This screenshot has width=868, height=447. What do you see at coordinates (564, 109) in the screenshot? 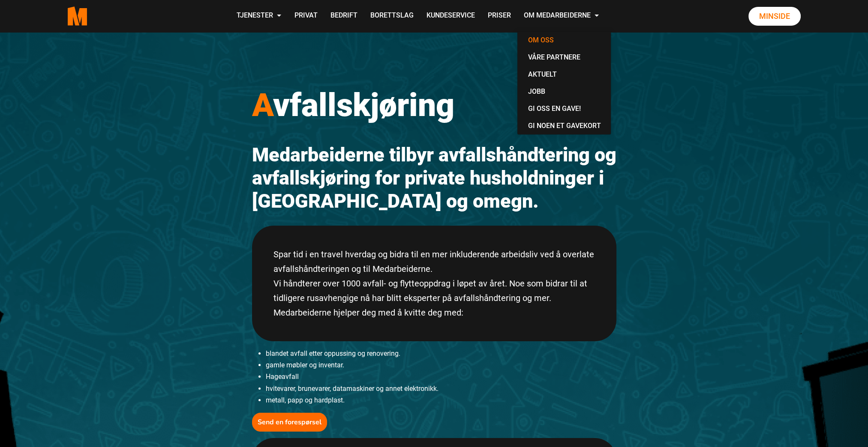
I see `a: Gi oss en gave!` at bounding box center [564, 109].